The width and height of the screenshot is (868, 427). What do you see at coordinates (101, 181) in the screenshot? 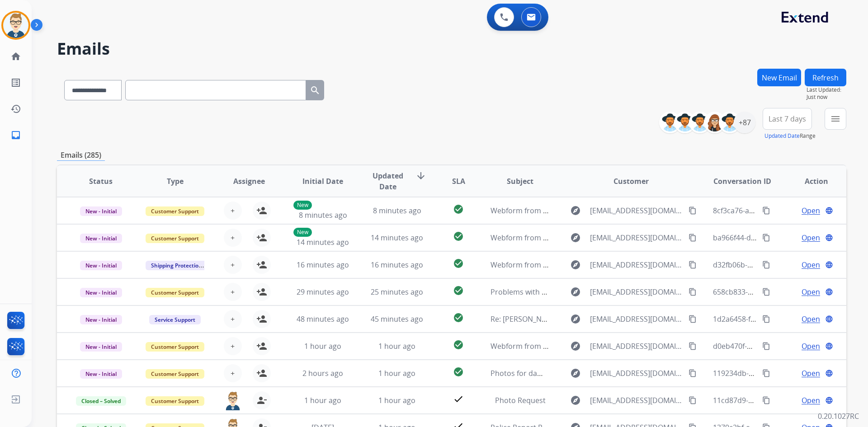
I see `span: Status` at bounding box center [101, 181].